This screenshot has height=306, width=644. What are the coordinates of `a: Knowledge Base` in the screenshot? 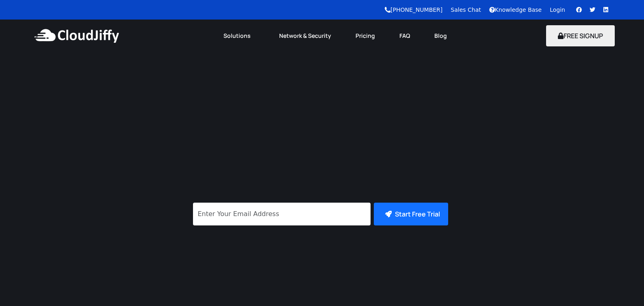 It's located at (516, 10).